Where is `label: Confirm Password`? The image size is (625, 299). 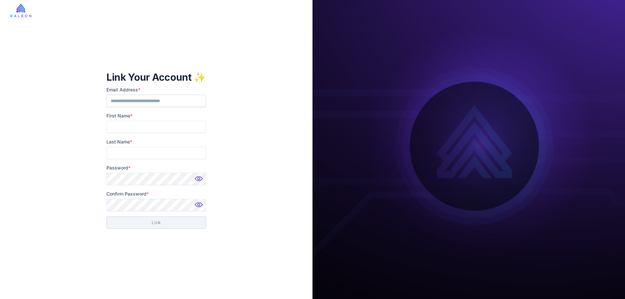
label: Confirm Password is located at coordinates (156, 194).